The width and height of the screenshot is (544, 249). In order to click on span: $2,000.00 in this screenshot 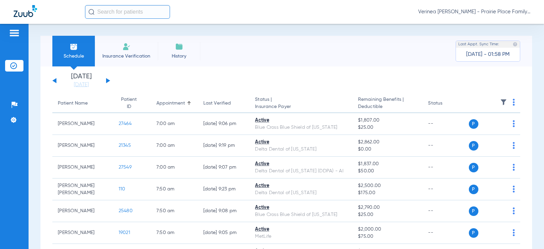, I will do `click(388, 229)`.